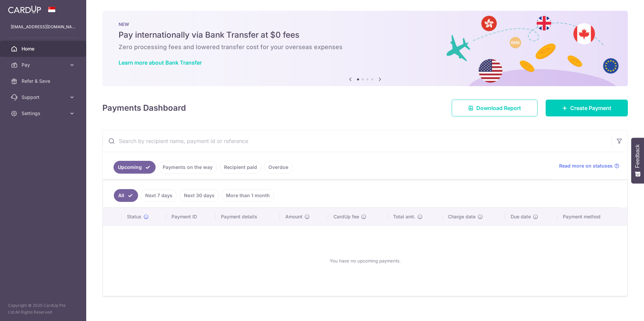 This screenshot has height=321, width=644. I want to click on a: Upcoming, so click(134, 167).